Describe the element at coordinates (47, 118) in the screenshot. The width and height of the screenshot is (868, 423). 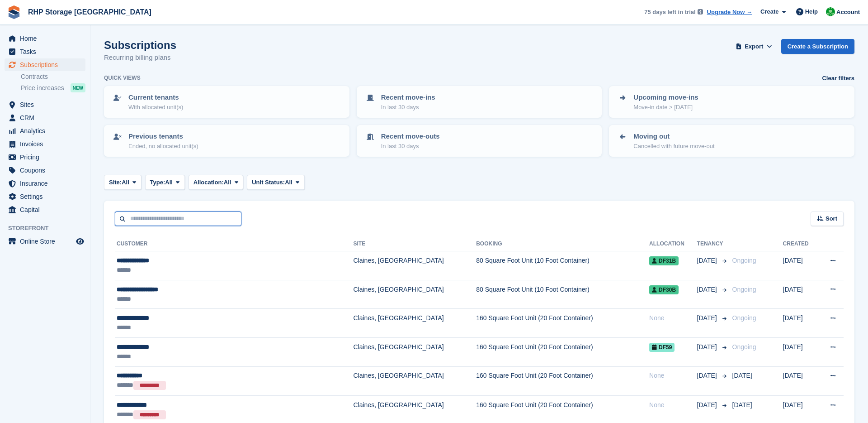
I see `span: CRM` at that location.